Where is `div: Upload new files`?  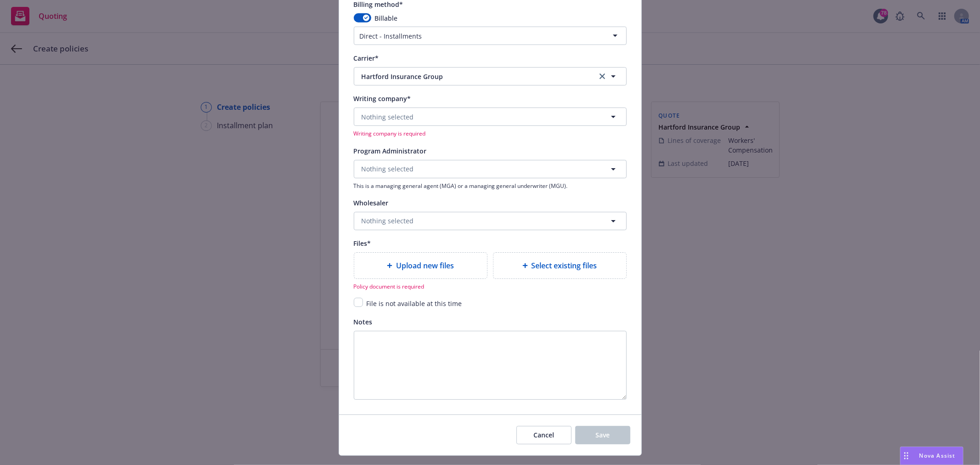 div: Upload new files is located at coordinates (420, 265).